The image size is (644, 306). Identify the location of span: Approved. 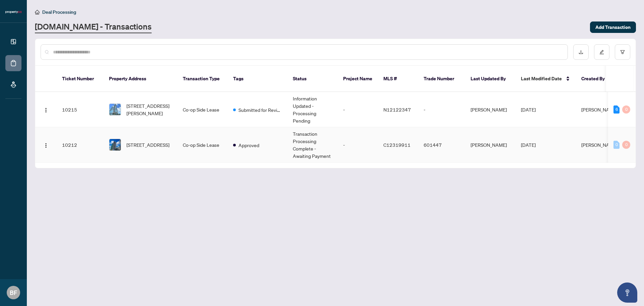
(249, 145).